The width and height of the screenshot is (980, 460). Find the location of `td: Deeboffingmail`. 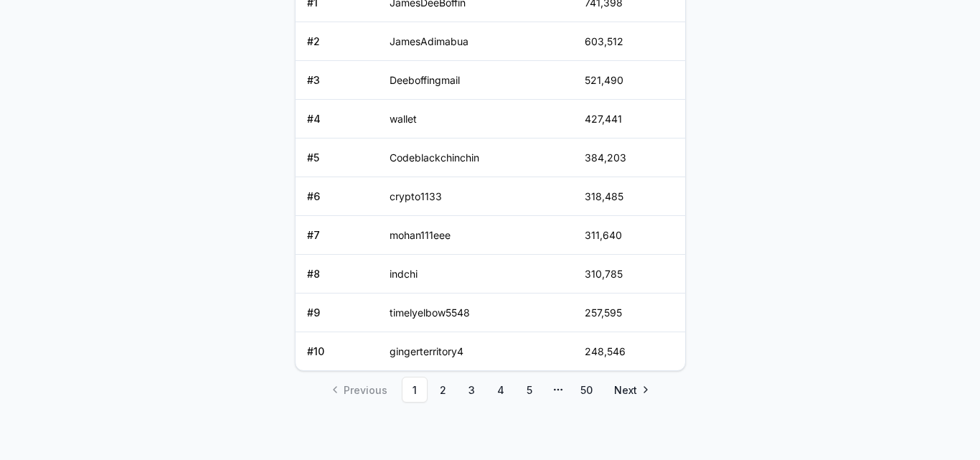

td: Deeboffingmail is located at coordinates (476, 80).